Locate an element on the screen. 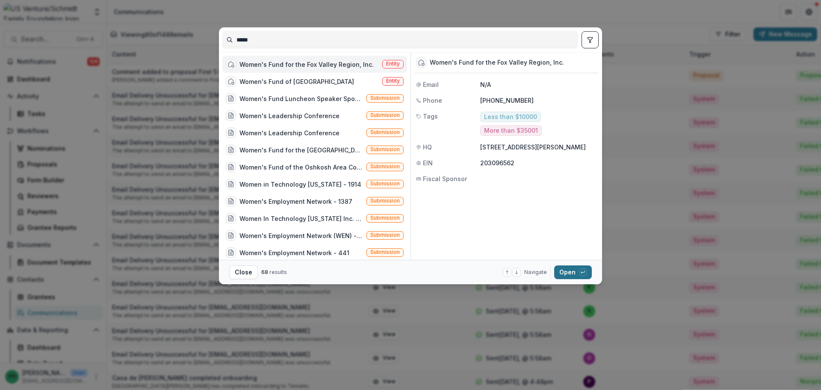 This screenshot has height=390, width=821. p: 203096562 is located at coordinates (539, 163).